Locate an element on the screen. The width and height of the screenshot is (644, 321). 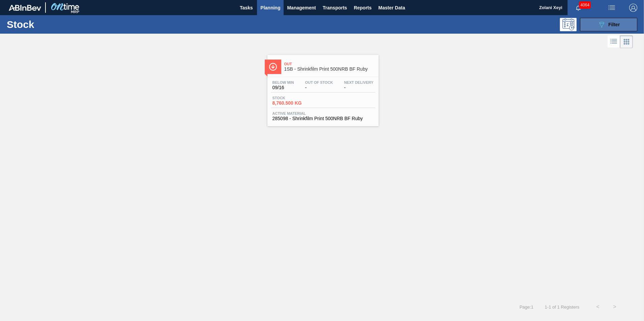
a: ÍconeOut1SB - Shrinkfilm Print 500NRB BF RubyBelow Min09/16Out Of Stock-Next Delivery-Stock8,760.... is located at coordinates (322, 88).